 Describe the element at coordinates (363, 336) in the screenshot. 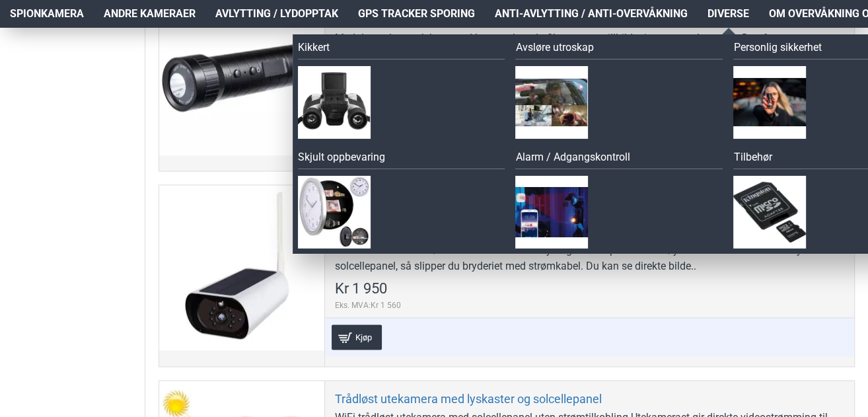

I see `span: Kjøp` at that location.